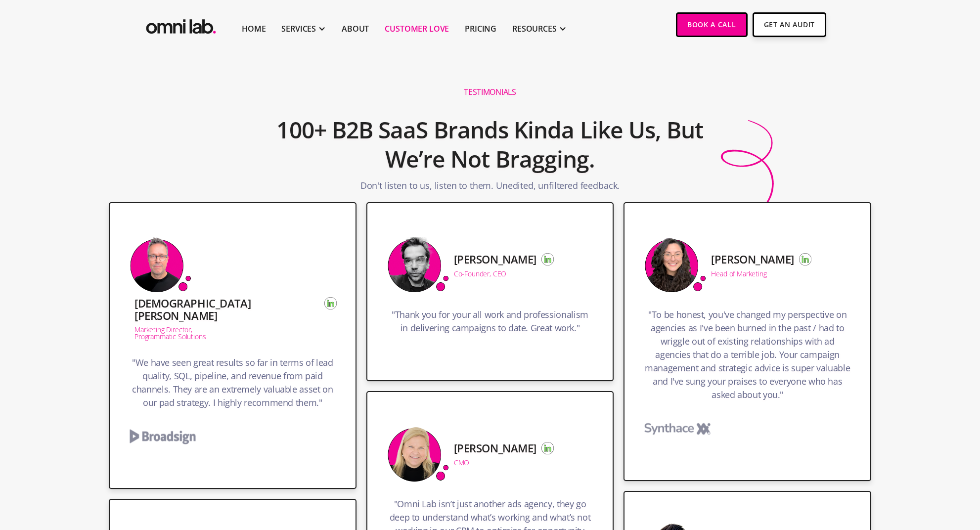 This screenshot has width=980, height=530. What do you see at coordinates (184, 333) in the screenshot?
I see `div: Marketing Director, Programmatic Solutions` at bounding box center [184, 333].